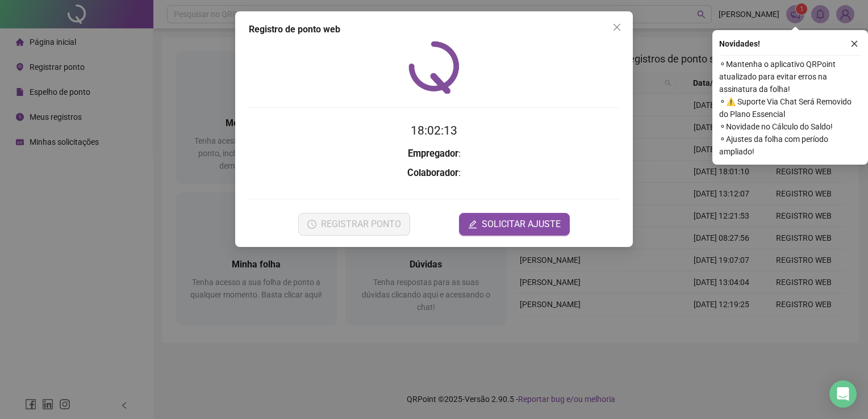  Describe the element at coordinates (843, 394) in the screenshot. I see `div: Open Intercom Messenger` at that location.